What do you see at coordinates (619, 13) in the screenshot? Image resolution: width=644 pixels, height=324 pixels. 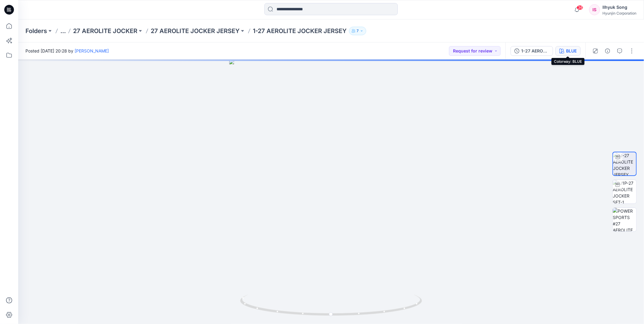 I see `div: Hyunjin Corporation` at bounding box center [619, 13].